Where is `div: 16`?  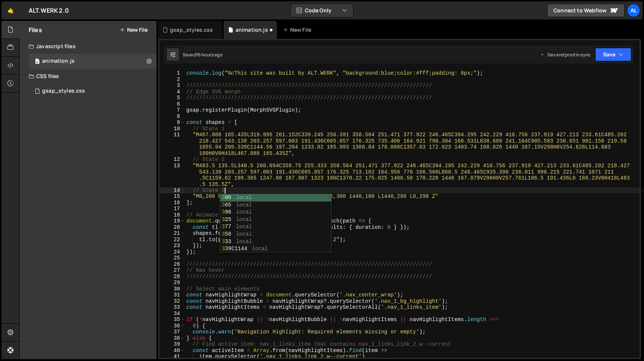 div: 16 is located at coordinates (172, 203).